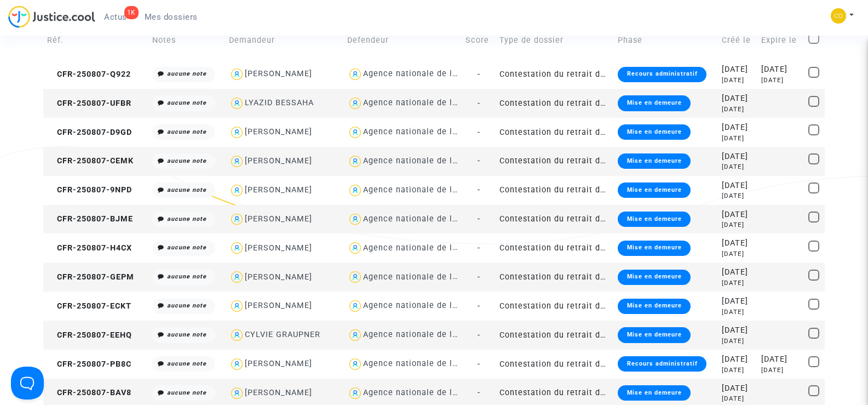 Image resolution: width=868 pixels, height=405 pixels. I want to click on td: Phase, so click(666, 40).